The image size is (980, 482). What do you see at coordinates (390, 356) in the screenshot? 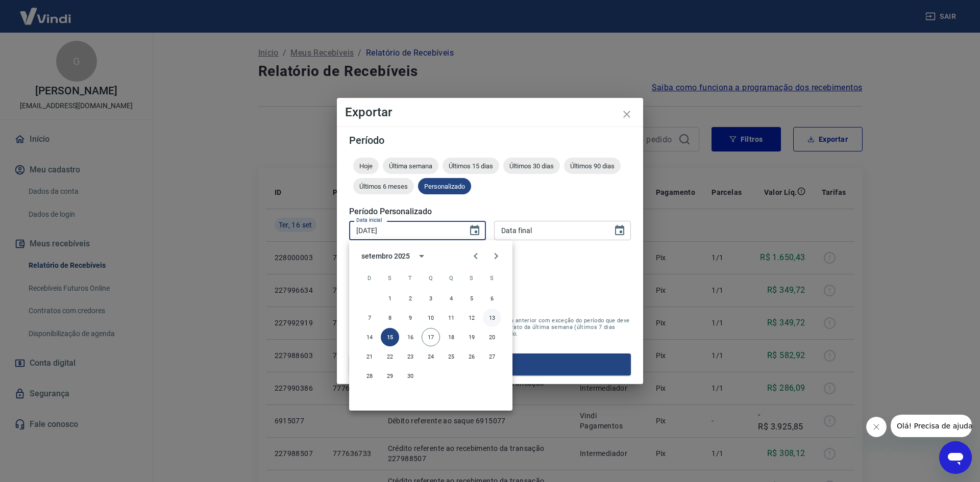
I see `button: 22` at bounding box center [390, 356].